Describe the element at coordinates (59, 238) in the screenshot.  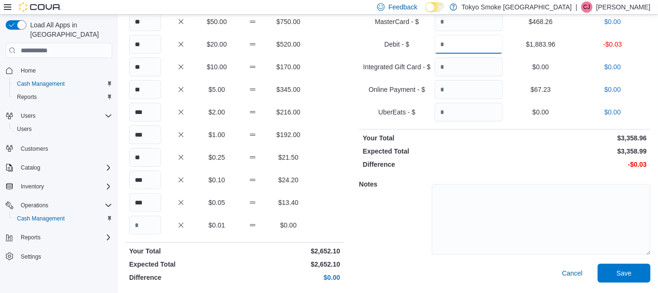
I see `button: Reports` at that location.